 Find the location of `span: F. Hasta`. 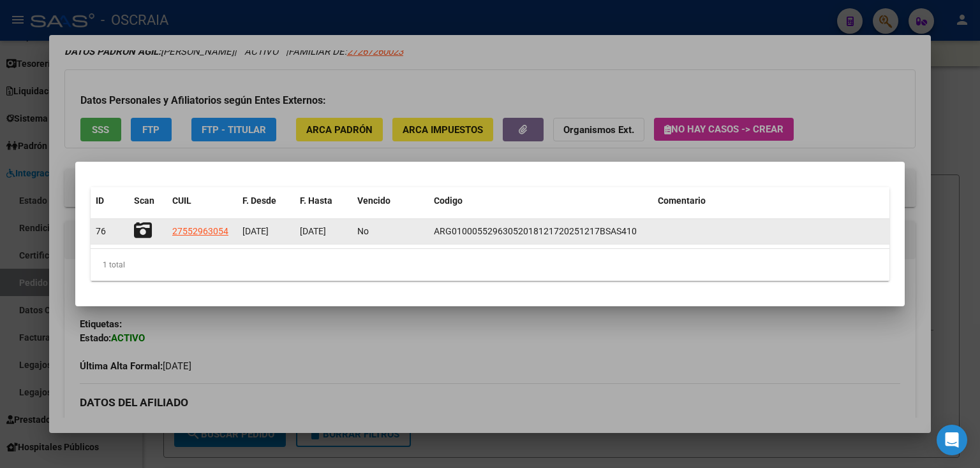

span: F. Hasta is located at coordinates (316, 200).